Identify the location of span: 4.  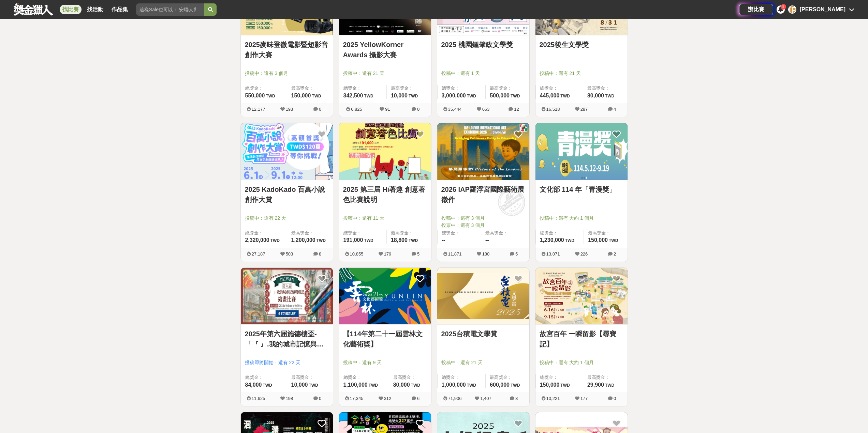
(615, 109).